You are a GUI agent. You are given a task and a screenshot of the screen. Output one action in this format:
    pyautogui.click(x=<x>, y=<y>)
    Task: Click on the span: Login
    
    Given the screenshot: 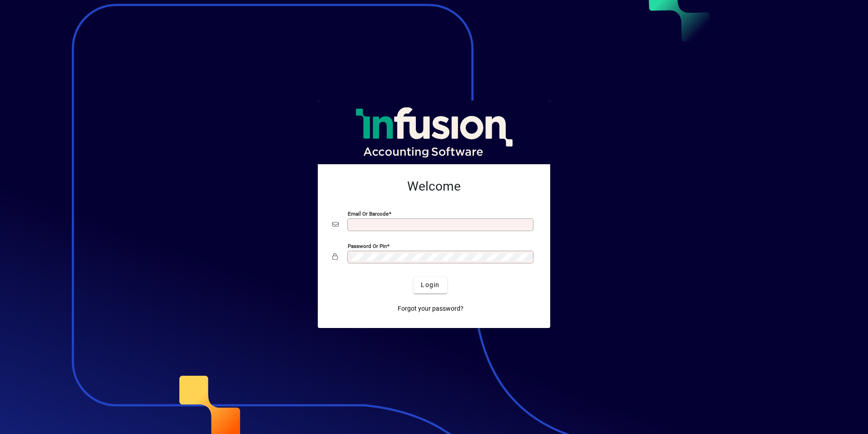 What is the action you would take?
    pyautogui.click(x=430, y=284)
    